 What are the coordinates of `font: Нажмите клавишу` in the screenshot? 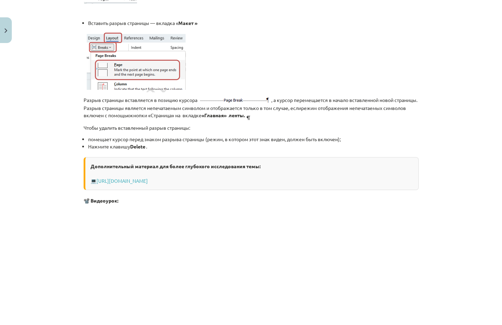 It's located at (109, 146).